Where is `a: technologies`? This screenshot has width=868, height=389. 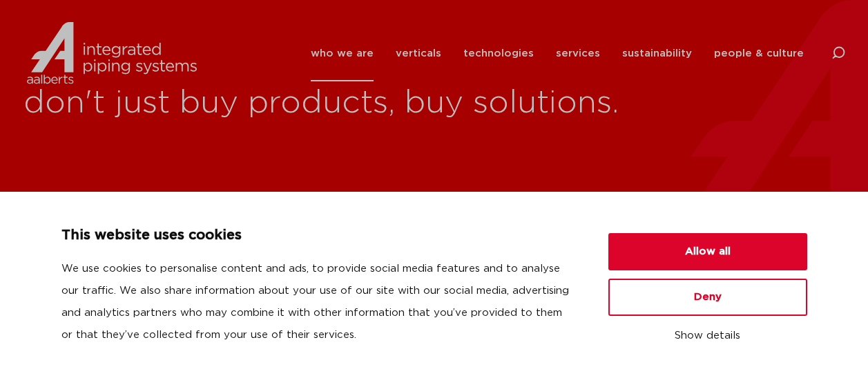 a: technologies is located at coordinates (498, 53).